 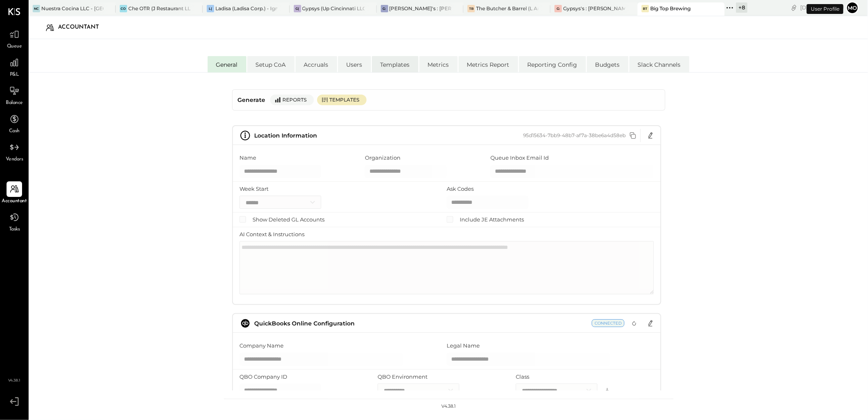 What do you see at coordinates (14, 67) in the screenshot?
I see `a: P&L` at bounding box center [14, 67].